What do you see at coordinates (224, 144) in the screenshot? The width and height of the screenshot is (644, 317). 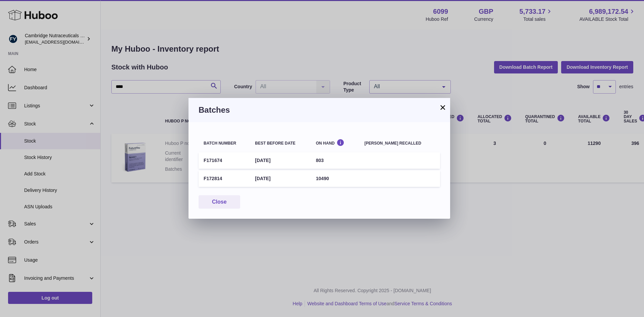 I see `div: Batch number` at bounding box center [224, 144].